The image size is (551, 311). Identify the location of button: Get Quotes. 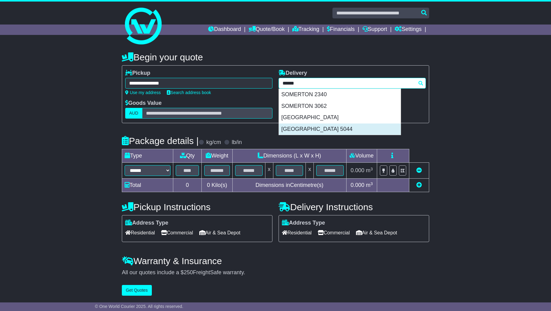
(137, 290).